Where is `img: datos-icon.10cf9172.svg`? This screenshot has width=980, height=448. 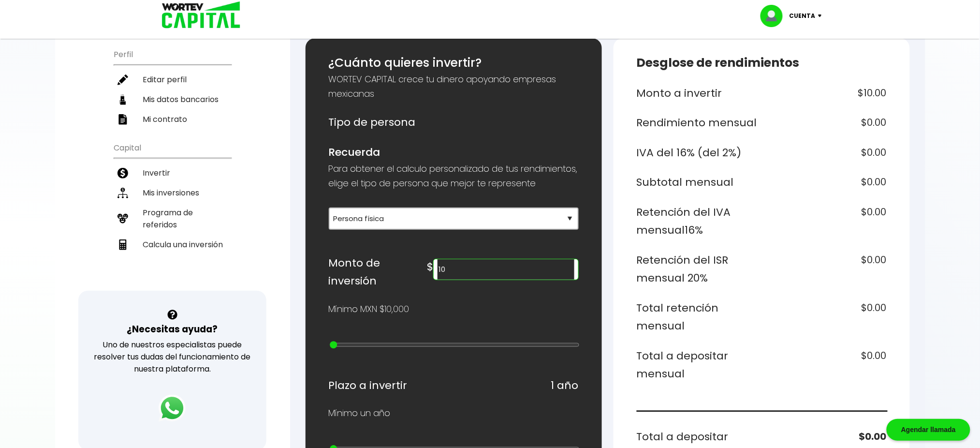
img: datos-icon.10cf9172.svg is located at coordinates (123, 100).